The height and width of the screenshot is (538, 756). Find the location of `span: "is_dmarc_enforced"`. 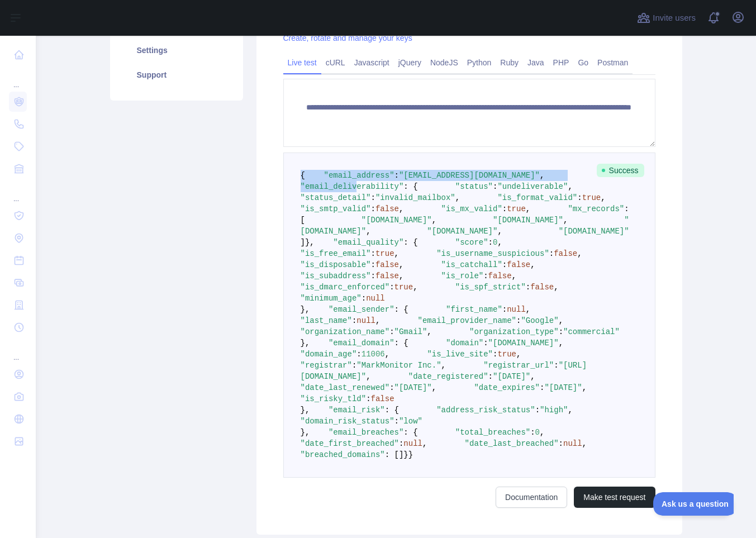

span: "is_dmarc_enforced" is located at coordinates (345, 287).